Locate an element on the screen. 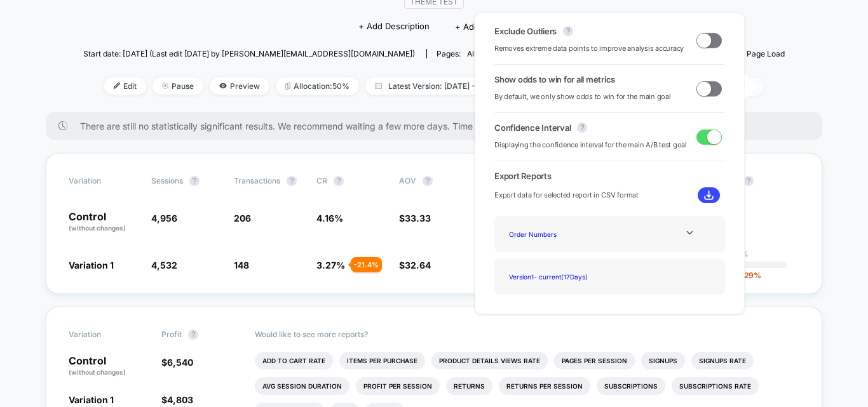 The image size is (868, 407). p: Would like to see more reports? is located at coordinates (527, 334).